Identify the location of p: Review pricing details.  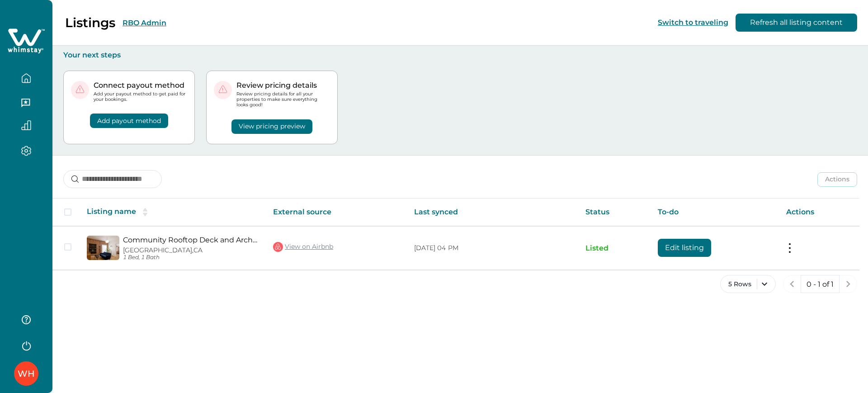
(283, 86).